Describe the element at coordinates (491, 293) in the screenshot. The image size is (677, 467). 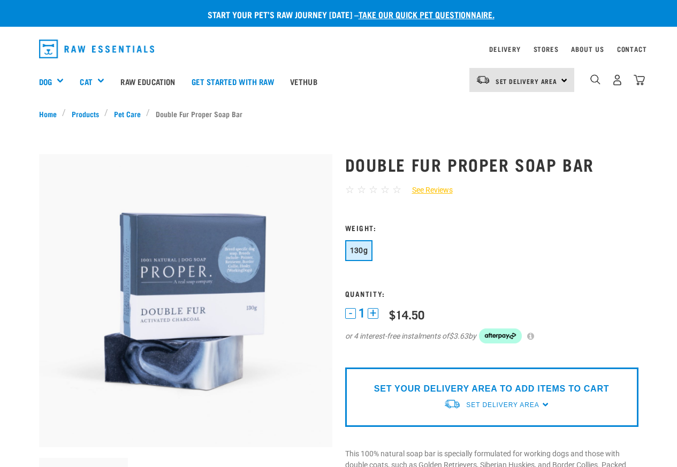
I see `h3: Quantity:` at that location.